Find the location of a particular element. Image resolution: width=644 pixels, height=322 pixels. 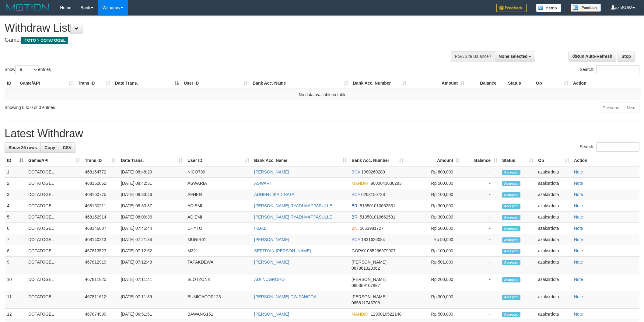

td: Rp 800,000 is located at coordinates (434, 172).